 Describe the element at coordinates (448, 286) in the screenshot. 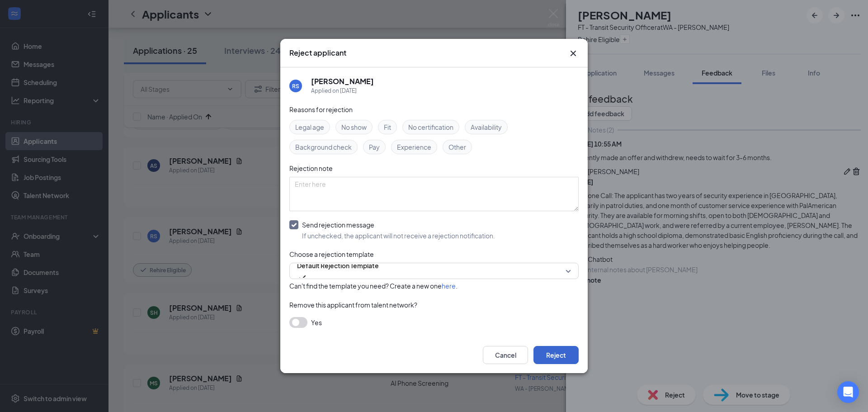

I see `a: here` at that location.